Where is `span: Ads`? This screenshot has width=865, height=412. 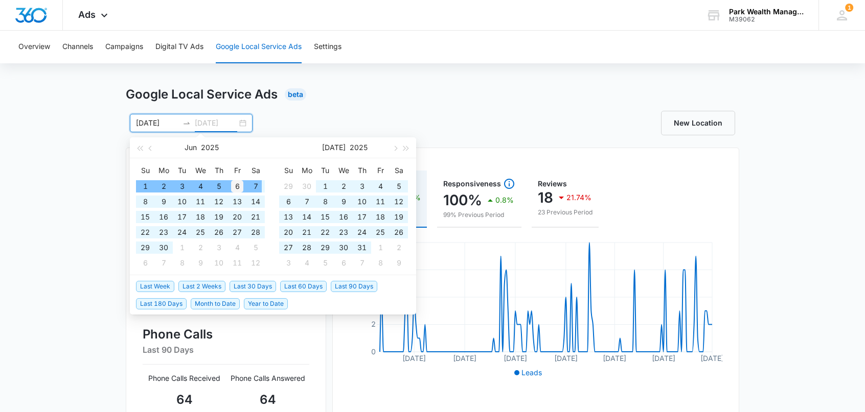
span: Ads is located at coordinates (87, 14).